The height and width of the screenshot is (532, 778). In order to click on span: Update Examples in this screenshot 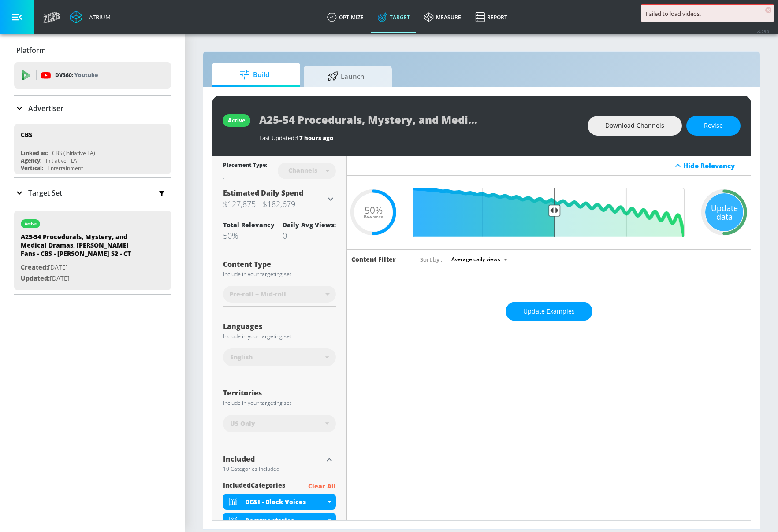, I will do `click(548, 312)`.